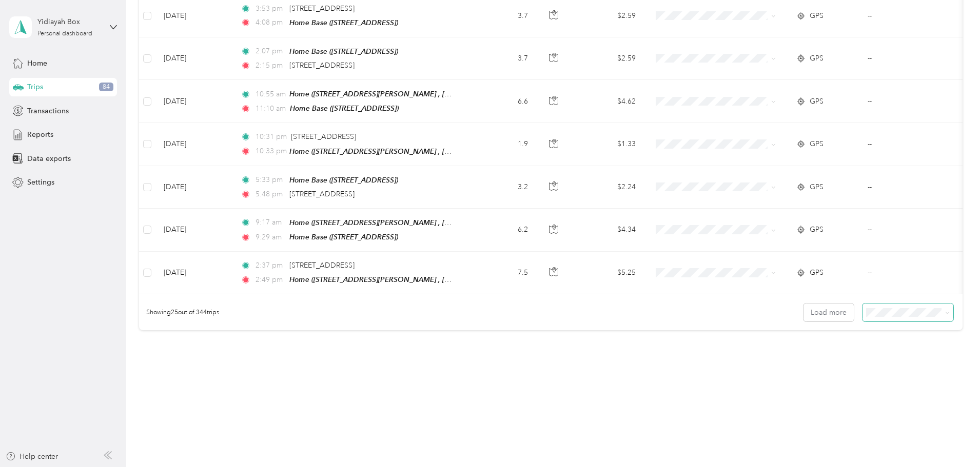 The height and width of the screenshot is (467, 980). Describe the element at coordinates (270, 151) in the screenshot. I see `span: 10:33 pm` at that location.